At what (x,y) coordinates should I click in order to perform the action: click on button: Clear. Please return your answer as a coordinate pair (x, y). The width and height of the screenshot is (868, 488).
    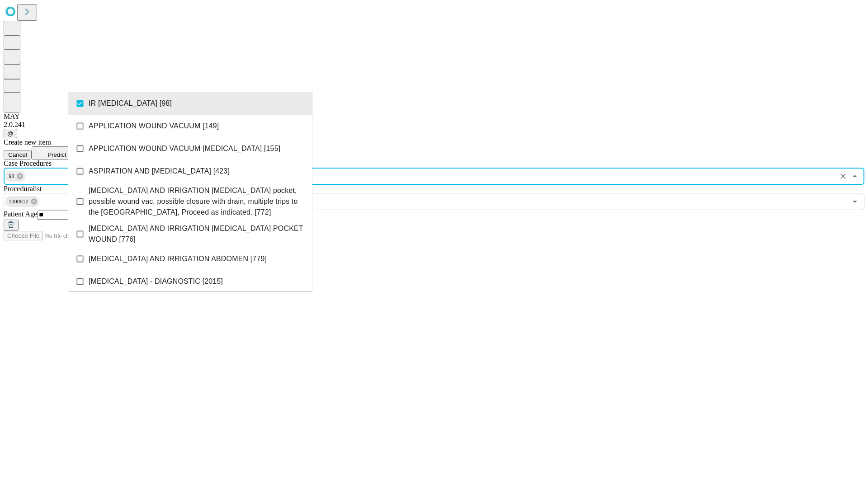
    Looking at the image, I should click on (843, 176).